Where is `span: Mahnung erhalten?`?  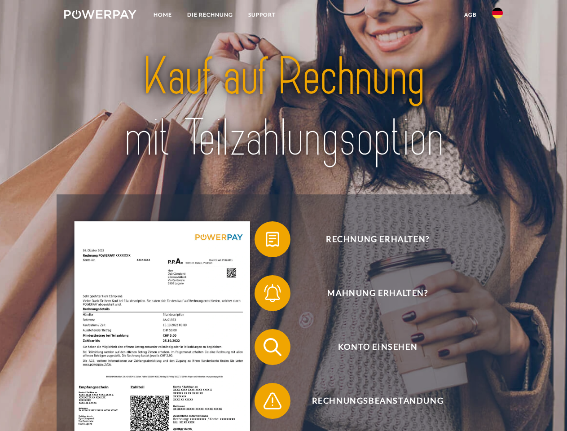
span: Mahnung erhalten? is located at coordinates (378, 293).